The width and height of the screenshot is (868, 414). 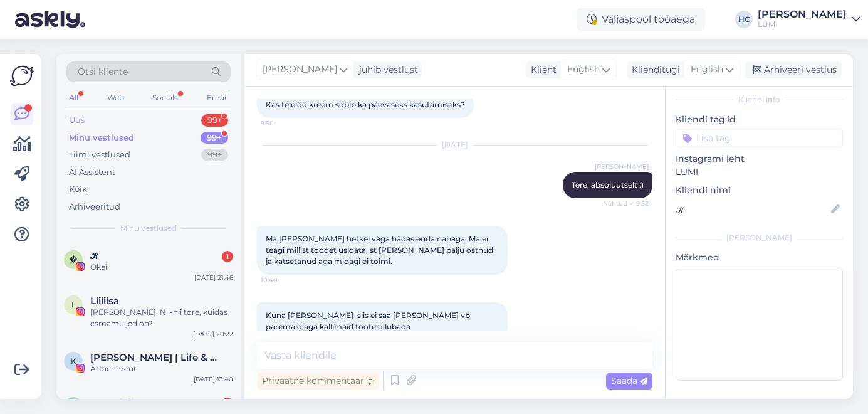 What do you see at coordinates (94, 256) in the screenshot?
I see `span: 𝒦` at bounding box center [94, 256].